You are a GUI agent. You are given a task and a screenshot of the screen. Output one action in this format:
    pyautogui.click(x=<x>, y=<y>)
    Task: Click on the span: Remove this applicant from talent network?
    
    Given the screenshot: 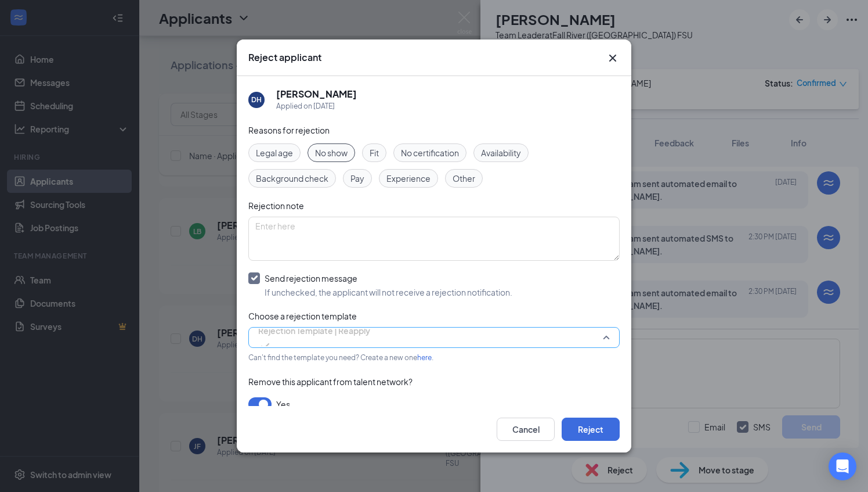 What is the action you would take?
    pyautogui.click(x=330, y=381)
    